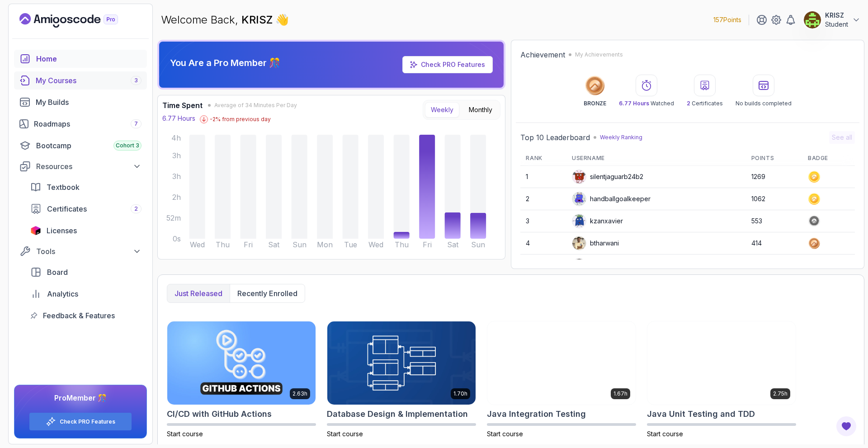 Image resolution: width=868 pixels, height=448 pixels. Describe the element at coordinates (595, 243) in the screenshot. I see `div: btharwani` at that location.